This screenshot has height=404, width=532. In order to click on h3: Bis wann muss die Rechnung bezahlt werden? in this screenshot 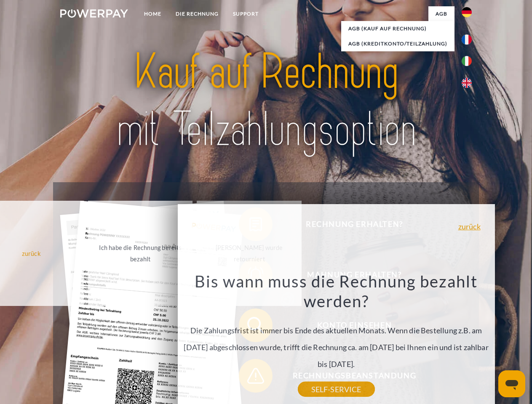, I will do `click(336, 291)`.